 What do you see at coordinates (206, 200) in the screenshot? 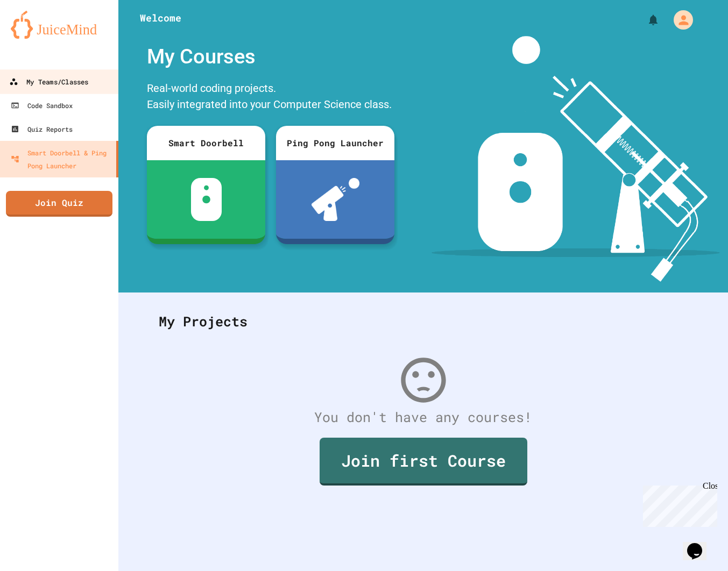
I see `img: sdb-white.svg` at bounding box center [206, 200].